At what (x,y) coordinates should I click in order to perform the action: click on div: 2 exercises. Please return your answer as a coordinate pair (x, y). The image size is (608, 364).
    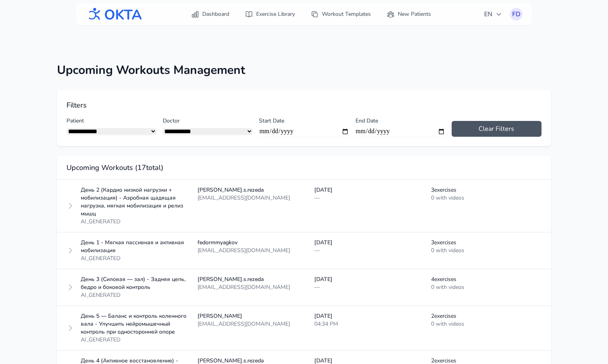
    Looking at the image, I should click on (486, 316).